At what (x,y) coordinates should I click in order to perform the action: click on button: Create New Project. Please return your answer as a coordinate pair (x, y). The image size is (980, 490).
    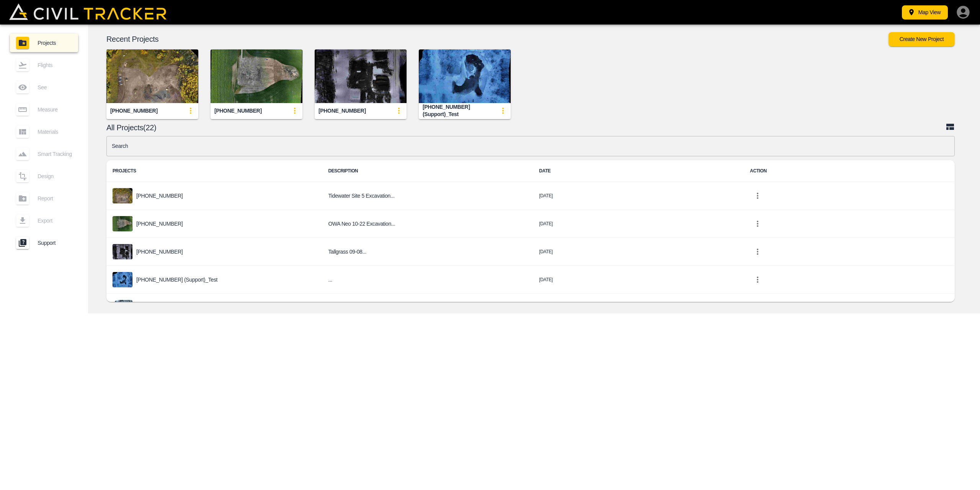
    Looking at the image, I should click on (922, 39).